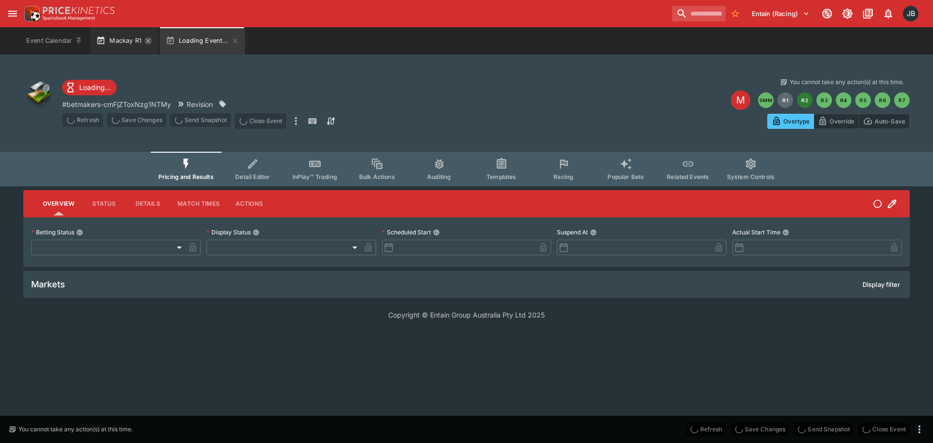 The height and width of the screenshot is (443, 933). Describe the element at coordinates (124, 41) in the screenshot. I see `button: Mackay R1` at that location.